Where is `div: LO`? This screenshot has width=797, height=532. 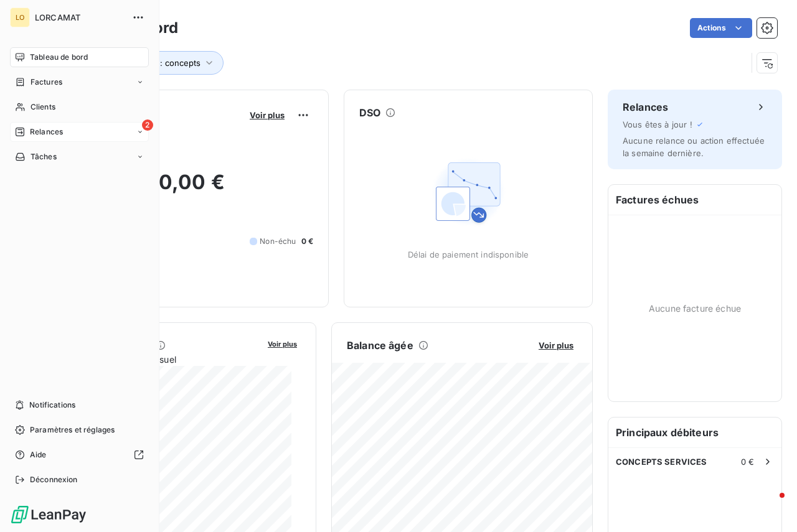
div: LO is located at coordinates (20, 17).